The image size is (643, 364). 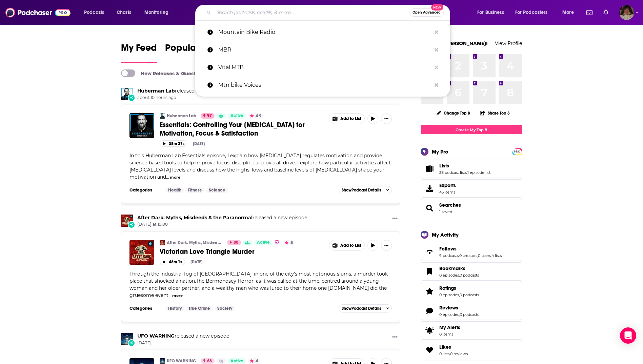 What do you see at coordinates (323, 85) in the screenshot?
I see `a: Mtn bike Voices` at bounding box center [323, 85].